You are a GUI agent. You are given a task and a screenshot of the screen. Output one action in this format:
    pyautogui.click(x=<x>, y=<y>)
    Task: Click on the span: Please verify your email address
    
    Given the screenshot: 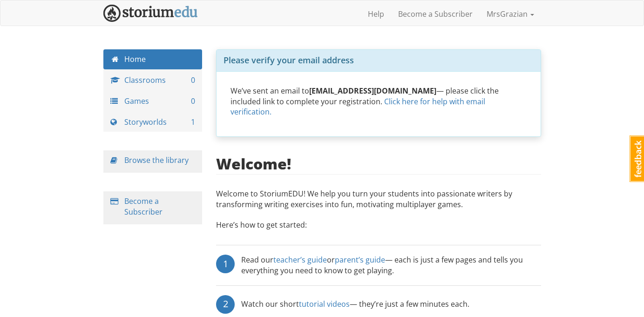 What is the action you would take?
    pyautogui.click(x=289, y=60)
    